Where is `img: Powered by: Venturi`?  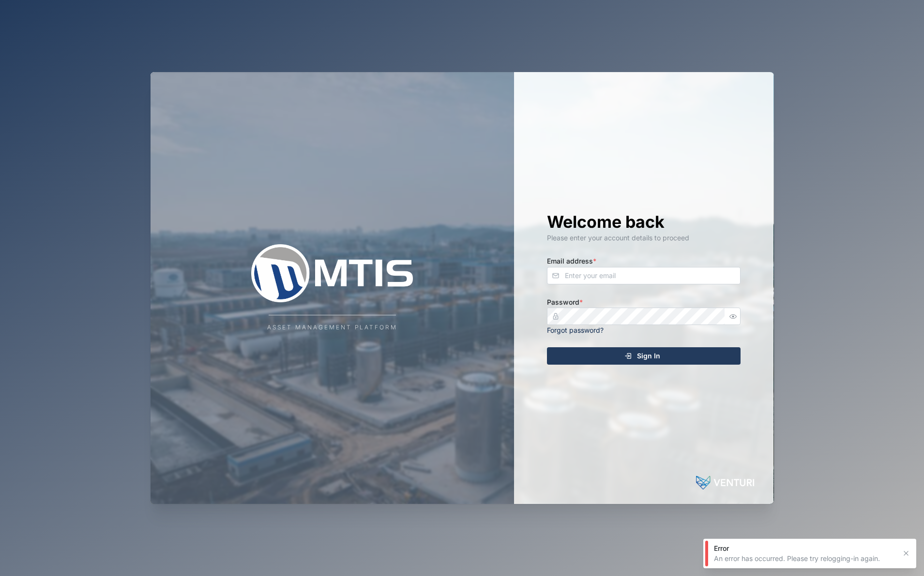 img: Powered by: Venturi is located at coordinates (725, 483).